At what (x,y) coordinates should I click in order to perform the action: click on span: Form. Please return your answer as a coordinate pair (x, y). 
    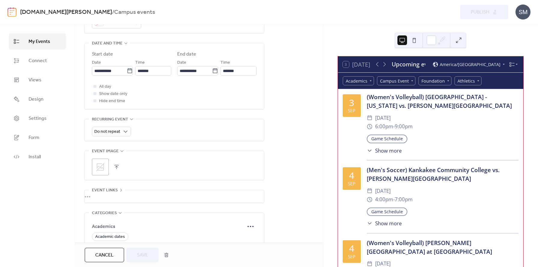
    Looking at the image, I should click on (34, 138).